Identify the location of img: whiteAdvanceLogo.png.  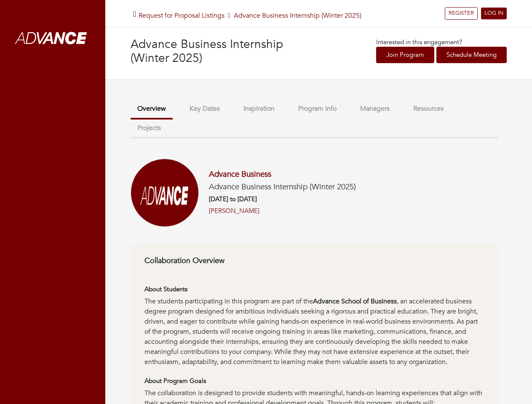
(53, 39).